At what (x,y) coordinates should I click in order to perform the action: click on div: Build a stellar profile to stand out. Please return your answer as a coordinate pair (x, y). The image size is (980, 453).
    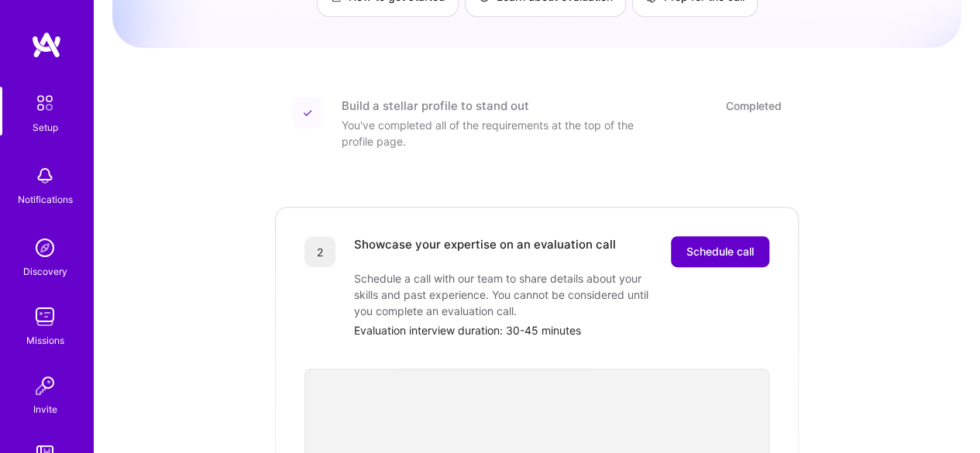
    Looking at the image, I should click on (435, 106).